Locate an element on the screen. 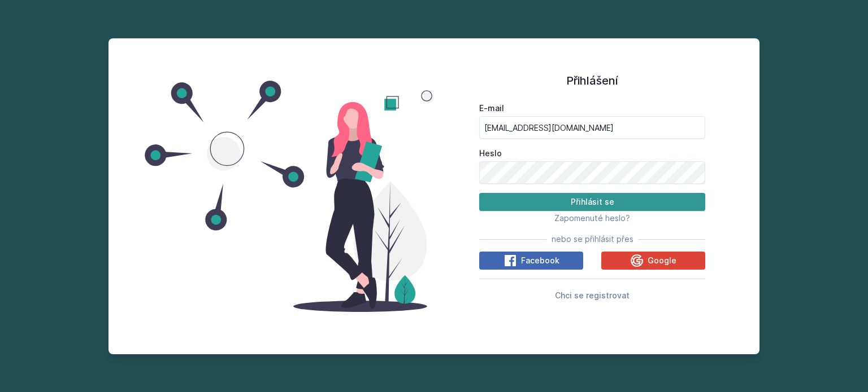  button: Přihlásit se is located at coordinates (592, 202).